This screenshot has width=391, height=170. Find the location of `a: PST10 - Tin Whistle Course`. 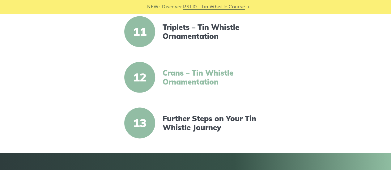

a: PST10 - Tin Whistle Course is located at coordinates (214, 7).